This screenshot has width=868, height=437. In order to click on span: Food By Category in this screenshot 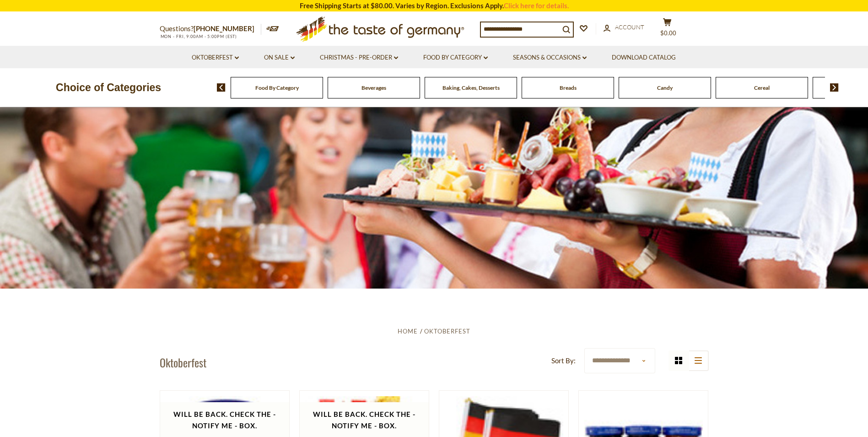, I will do `click(277, 88)`.